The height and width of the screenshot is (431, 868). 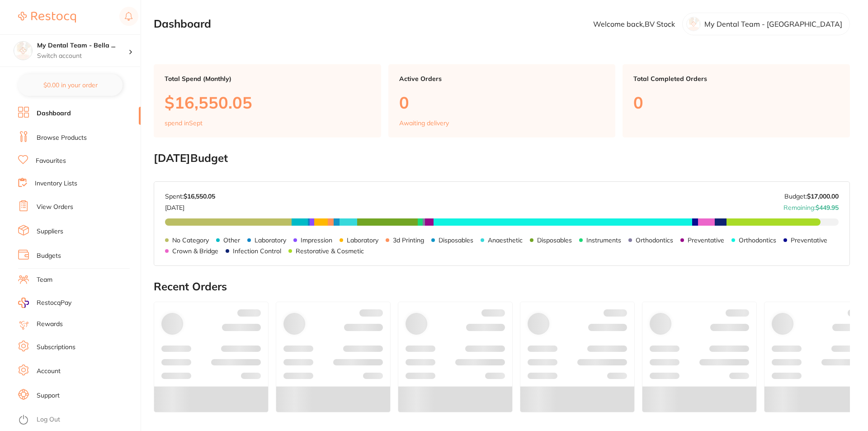 What do you see at coordinates (190, 240) in the screenshot?
I see `p: No Category` at bounding box center [190, 240].